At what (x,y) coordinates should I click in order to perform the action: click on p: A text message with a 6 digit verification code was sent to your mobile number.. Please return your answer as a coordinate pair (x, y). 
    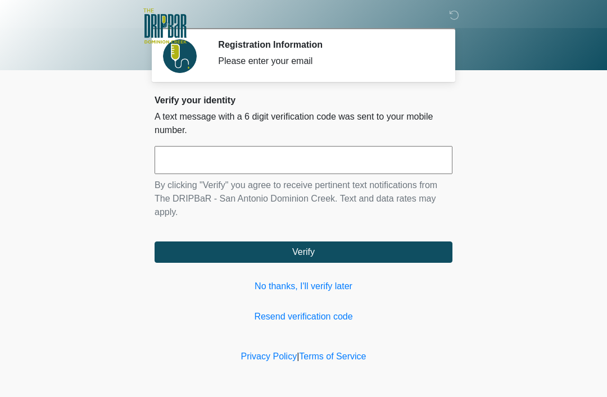
    Looking at the image, I should click on (304, 124).